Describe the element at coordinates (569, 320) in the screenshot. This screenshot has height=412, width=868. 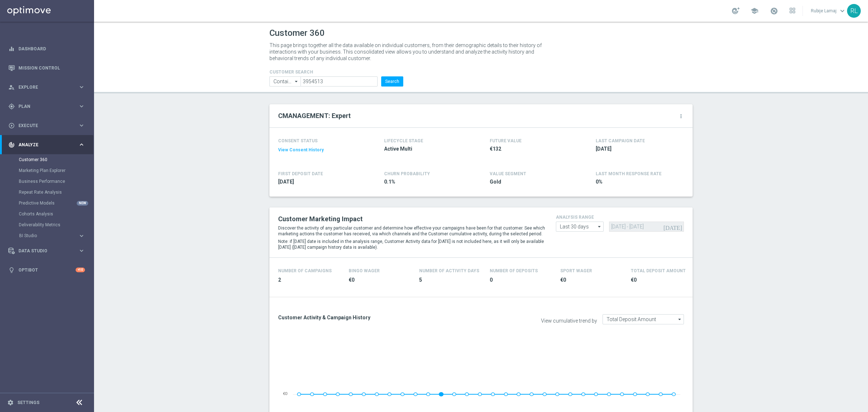
I see `label: View cumulative trend by` at that location.